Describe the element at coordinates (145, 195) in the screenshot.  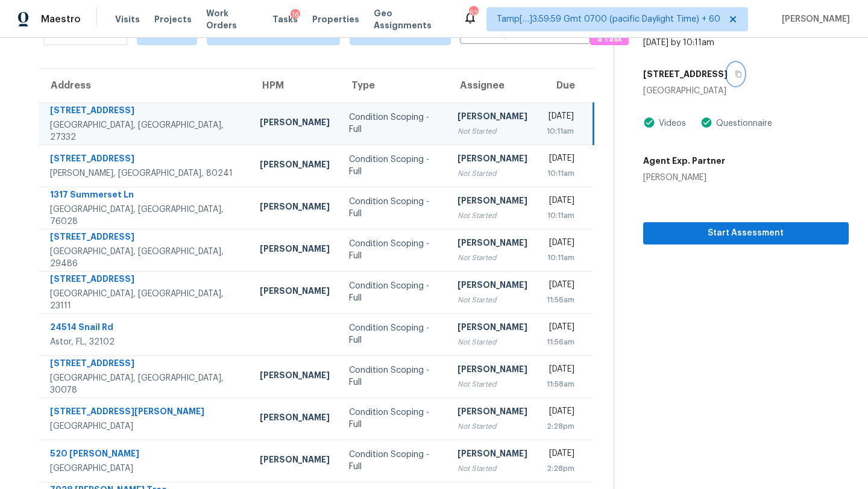
I see `div: 1317 Summerset Ln` at that location.